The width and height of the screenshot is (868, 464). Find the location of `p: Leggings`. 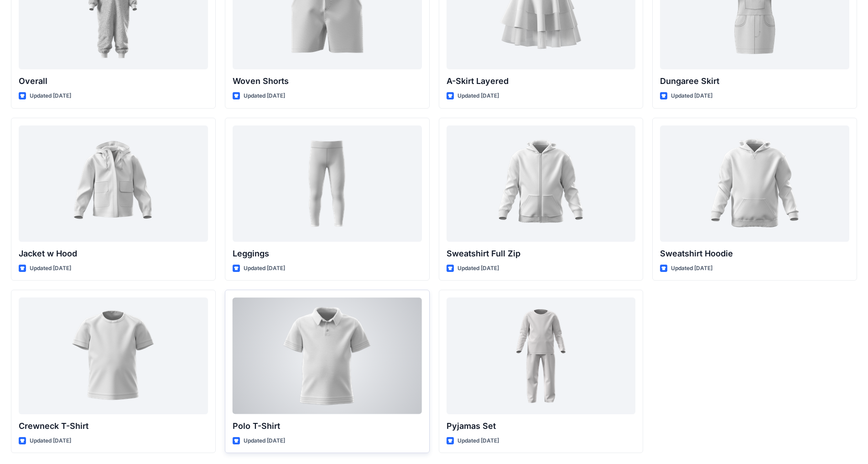

p: Leggings is located at coordinates (327, 253).